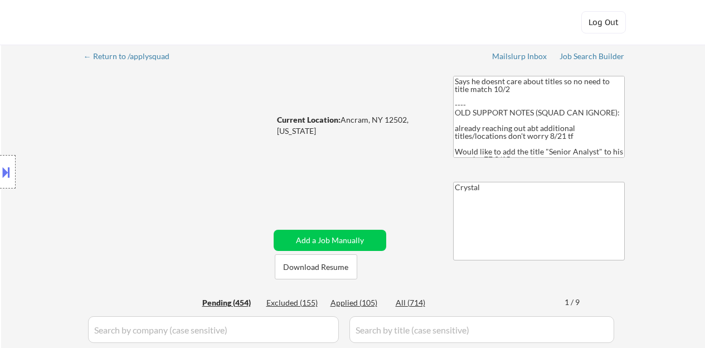 The image size is (705, 348). What do you see at coordinates (309, 119) in the screenshot?
I see `strong: Current Location:` at bounding box center [309, 119].